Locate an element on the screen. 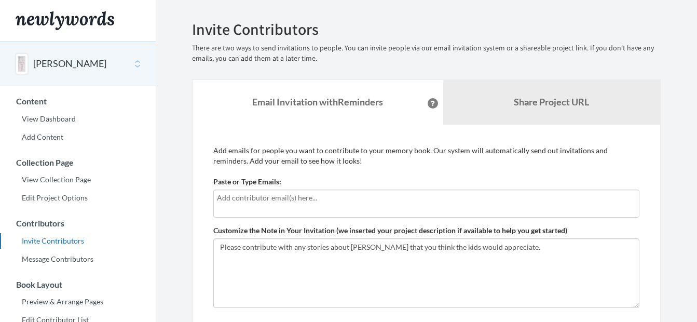 This screenshot has width=697, height=322. label: Customize the Note in Your Invitation (we inserted your project description if available to help ... is located at coordinates (390, 230).